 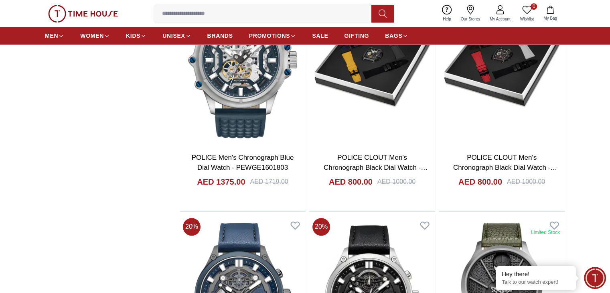 I want to click on a: PROMOTIONS, so click(x=273, y=36).